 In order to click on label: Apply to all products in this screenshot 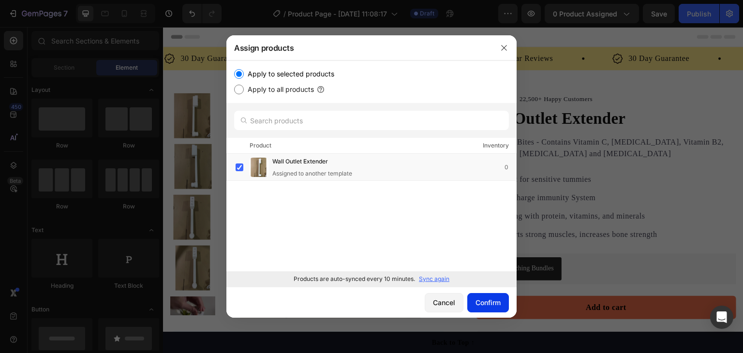, I will do `click(279, 89)`.